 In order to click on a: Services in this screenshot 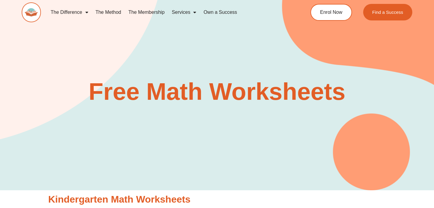, I will do `click(184, 12)`.